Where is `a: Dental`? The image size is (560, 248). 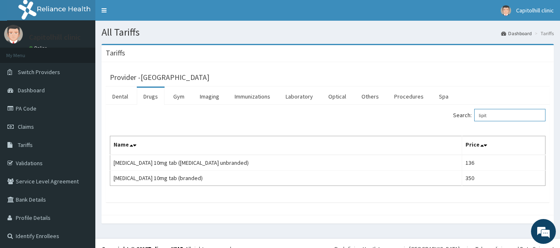 a: Dental is located at coordinates (120, 97).